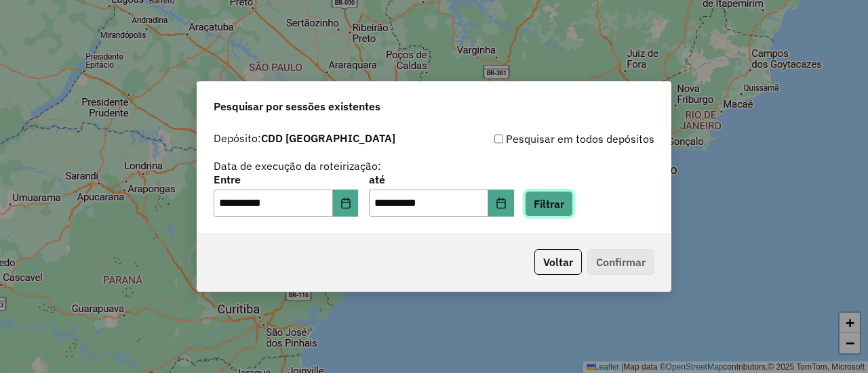 The height and width of the screenshot is (373, 868). Describe the element at coordinates (544, 139) in the screenshot. I see `div: Pesquisar em todos depósitos` at that location.